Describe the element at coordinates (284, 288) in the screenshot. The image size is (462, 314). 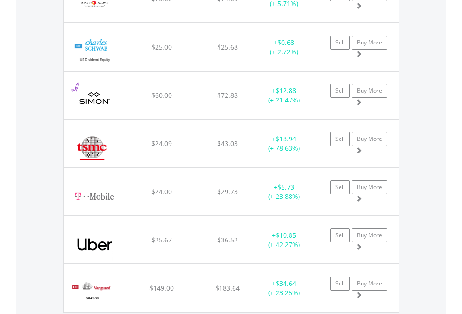
I see `div: + (+ 23.25%)` at that location.